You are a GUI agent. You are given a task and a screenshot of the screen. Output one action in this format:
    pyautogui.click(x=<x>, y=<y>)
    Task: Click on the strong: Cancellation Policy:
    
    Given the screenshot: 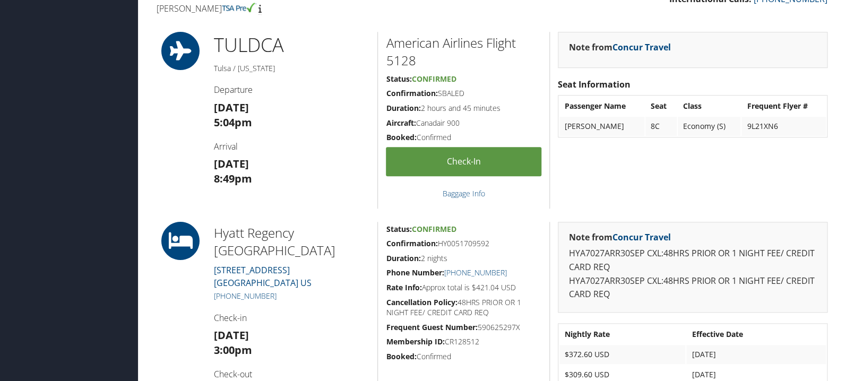 What is the action you would take?
    pyautogui.click(x=422, y=302)
    